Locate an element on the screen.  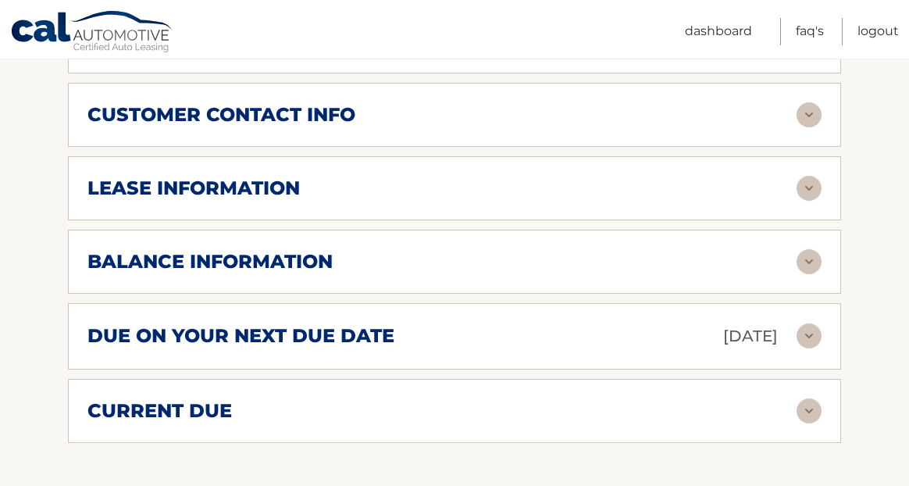
h2: current due is located at coordinates (159, 411).